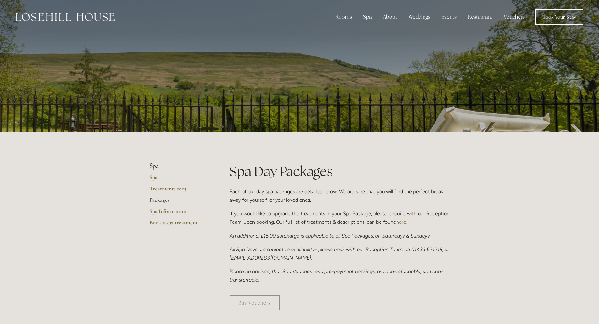  I want to click on em: All Spa Days are subject to availability- please book with our Reception Team, on 01433 621219, o..., so click(340, 254).